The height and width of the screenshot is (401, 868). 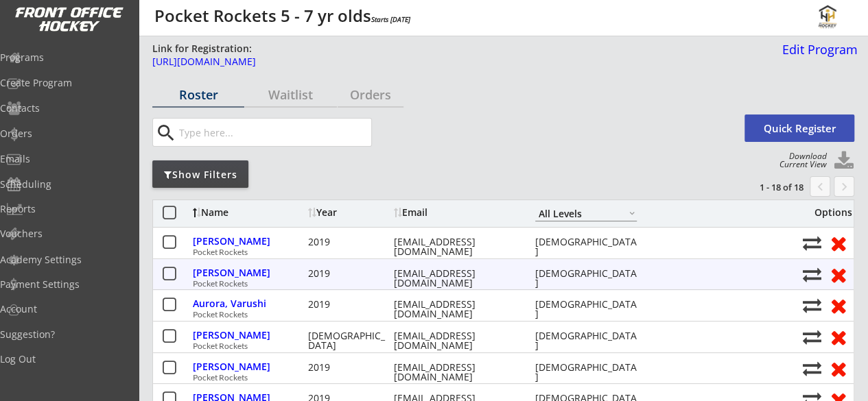 What do you see at coordinates (198, 95) in the screenshot?
I see `div: Roster` at bounding box center [198, 95].